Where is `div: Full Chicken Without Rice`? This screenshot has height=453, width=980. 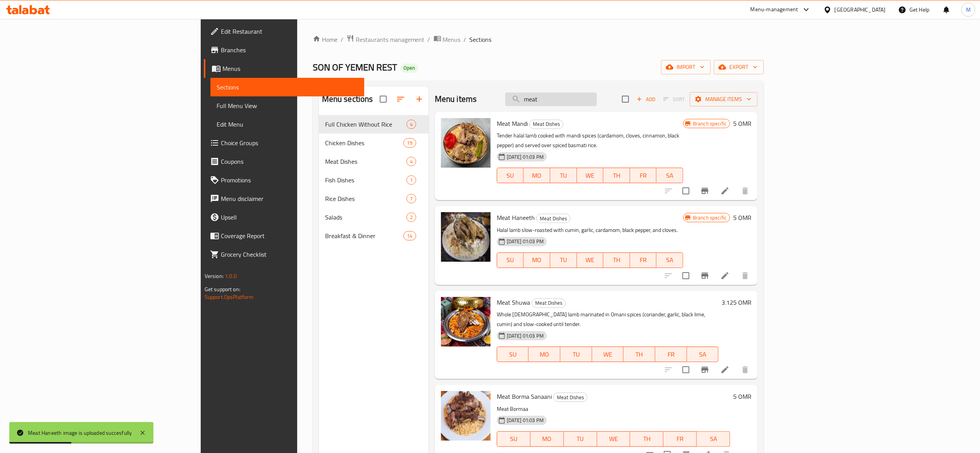
div: Full Chicken Without Rice is located at coordinates (366, 124).